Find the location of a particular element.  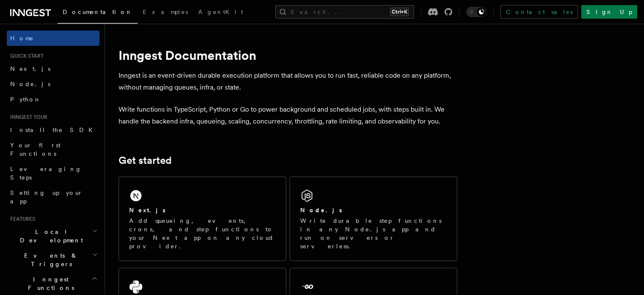

a: Sign Up is located at coordinates (609, 12).